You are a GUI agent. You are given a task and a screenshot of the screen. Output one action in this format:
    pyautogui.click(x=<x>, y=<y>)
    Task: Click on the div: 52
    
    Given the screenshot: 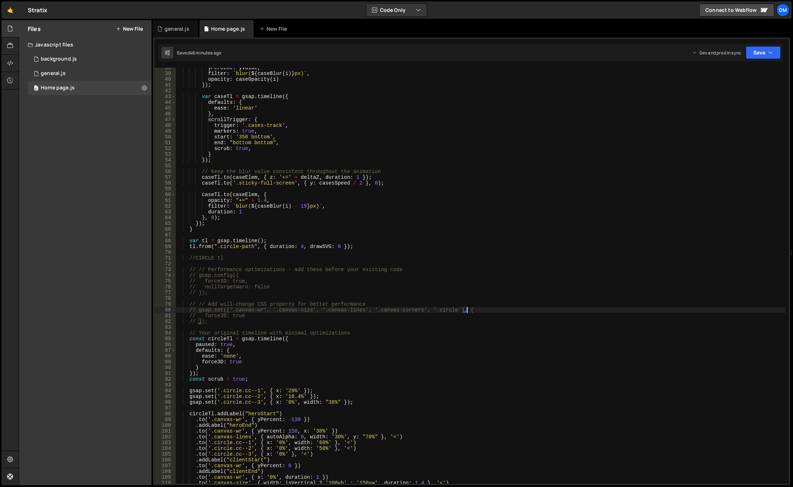 What is the action you would take?
    pyautogui.click(x=165, y=149)
    